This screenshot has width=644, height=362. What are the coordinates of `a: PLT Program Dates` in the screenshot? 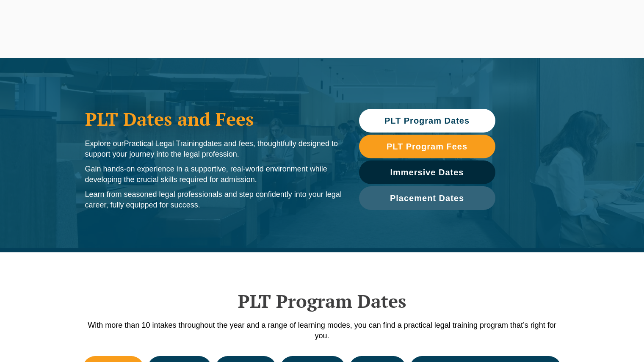 It's located at (427, 120).